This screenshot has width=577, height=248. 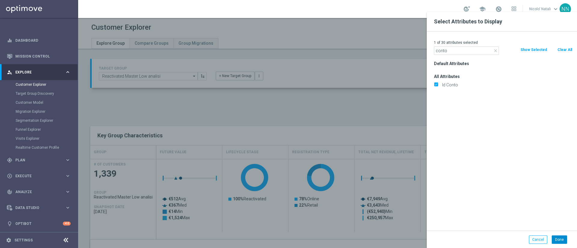 I want to click on span: Analyze, so click(x=40, y=192).